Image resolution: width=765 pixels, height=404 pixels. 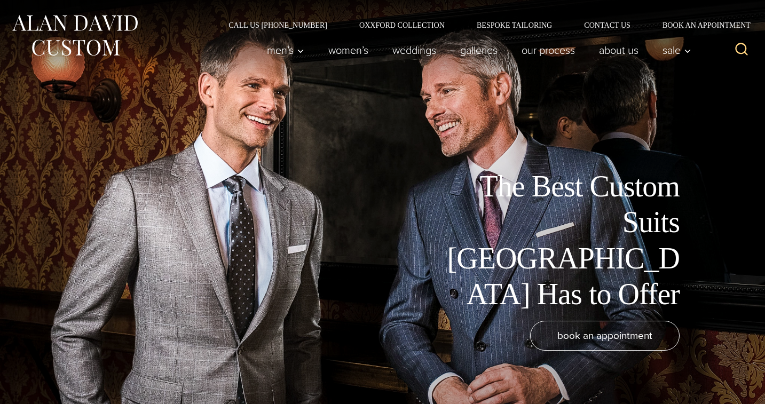 What do you see at coordinates (677, 50) in the screenshot?
I see `span: Sale` at bounding box center [677, 50].